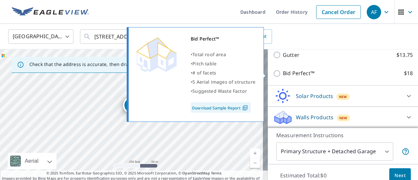  Describe the element at coordinates (255, 163) in the screenshot. I see `a: Current Level 17, Zoom Out` at that location.